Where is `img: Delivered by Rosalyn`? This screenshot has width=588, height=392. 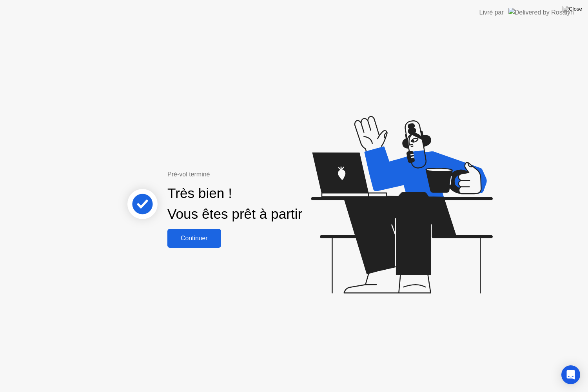
img: Delivered by Rosalyn is located at coordinates (541, 12).